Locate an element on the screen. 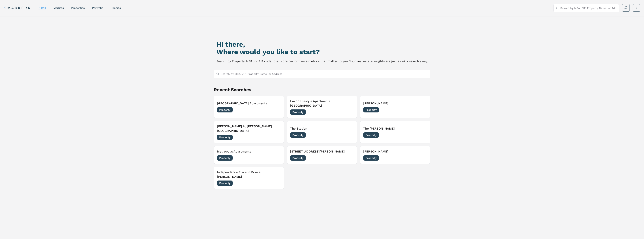 This screenshot has width=644, height=239. button: D is located at coordinates (636, 8).